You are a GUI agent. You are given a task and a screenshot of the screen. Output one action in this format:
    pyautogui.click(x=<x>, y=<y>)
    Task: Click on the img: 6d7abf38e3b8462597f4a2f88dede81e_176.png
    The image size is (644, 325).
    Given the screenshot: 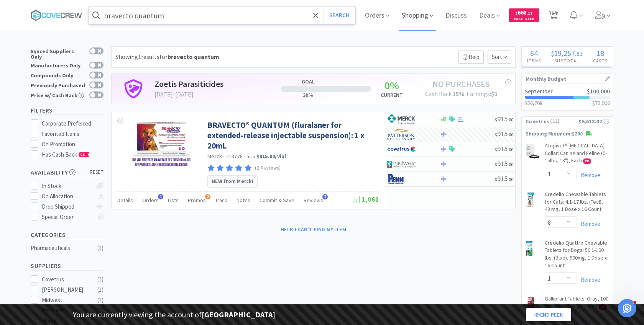 What is the action you would take?
    pyautogui.click(x=402, y=120)
    